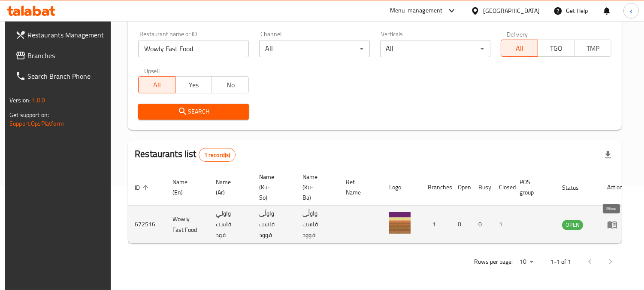 Image resolution: width=644 pixels, height=290 pixels. I want to click on span: 1.0.0, so click(38, 100).